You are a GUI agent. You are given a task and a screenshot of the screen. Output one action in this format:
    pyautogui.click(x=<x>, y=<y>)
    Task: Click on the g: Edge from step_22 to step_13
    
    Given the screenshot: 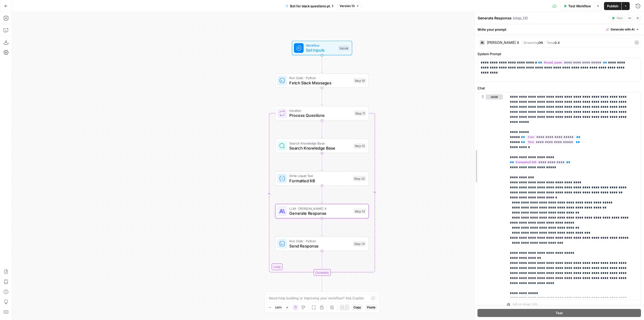 What is the action you would take?
    pyautogui.click(x=322, y=195)
    